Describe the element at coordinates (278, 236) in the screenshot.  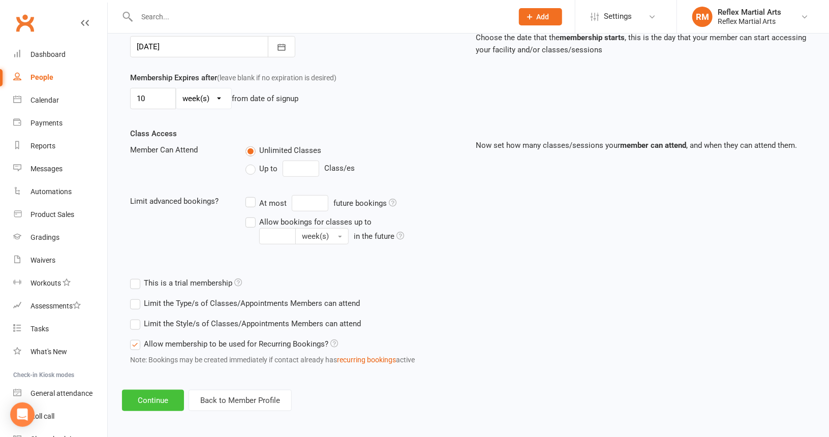
I see `input: Allow bookings for classes up to week(s) in the future` at that location.